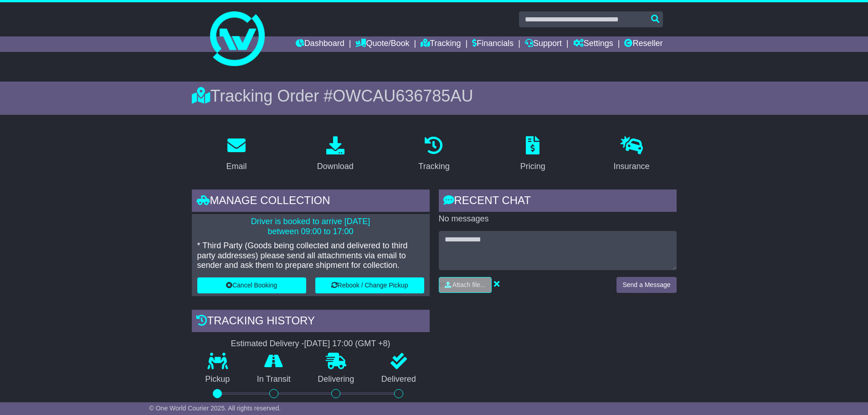 This screenshot has width=868, height=415. I want to click on a: Settings, so click(594, 45).